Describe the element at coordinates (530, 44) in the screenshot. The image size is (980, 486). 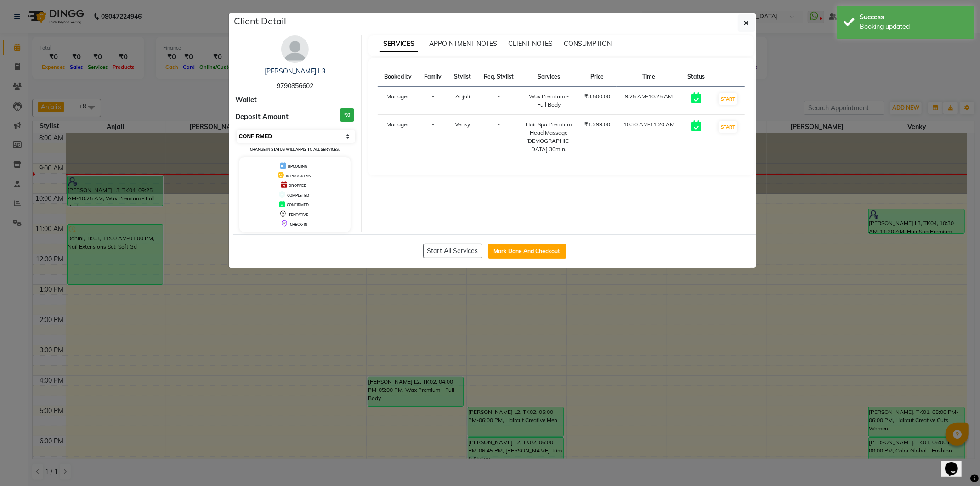
I see `span: CLIENT NOTES` at that location.